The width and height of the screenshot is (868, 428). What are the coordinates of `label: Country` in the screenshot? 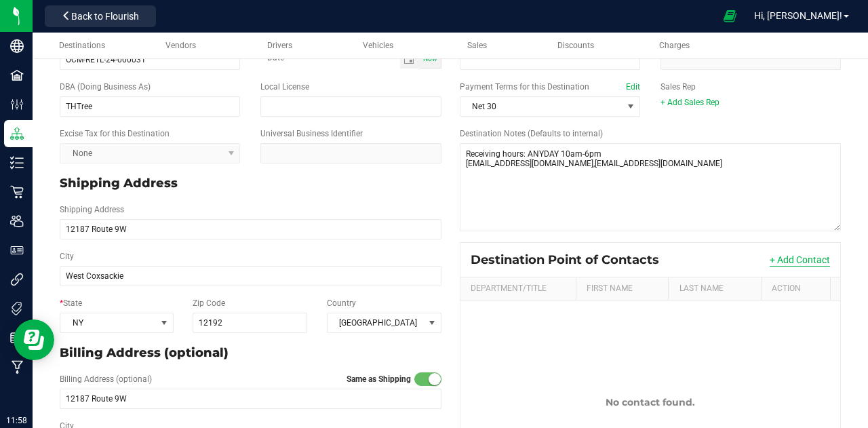 It's located at (341, 303).